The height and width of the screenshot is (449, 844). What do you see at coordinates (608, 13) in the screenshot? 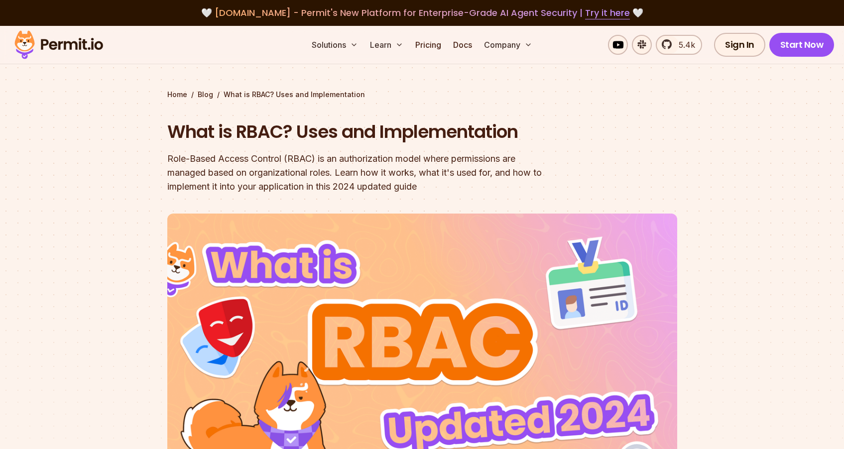
I see `a: Try it here` at bounding box center [608, 13].